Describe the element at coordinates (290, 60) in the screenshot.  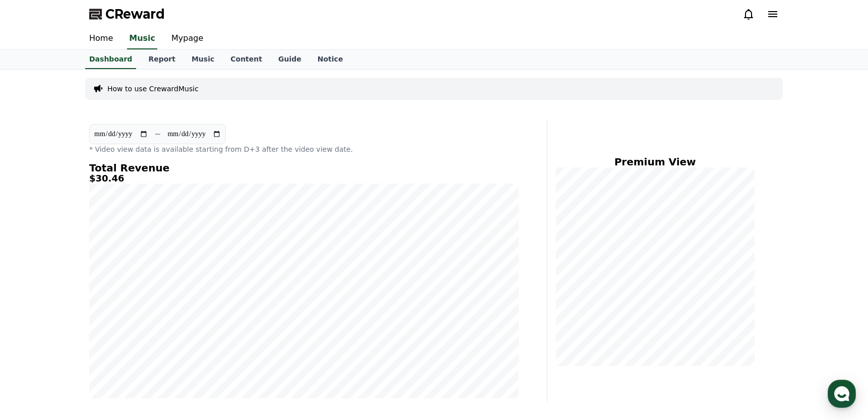
I see `a: Guide` at that location.